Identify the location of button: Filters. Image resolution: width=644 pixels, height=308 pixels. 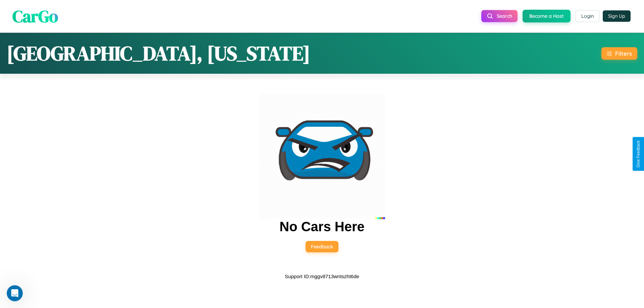
(619, 53).